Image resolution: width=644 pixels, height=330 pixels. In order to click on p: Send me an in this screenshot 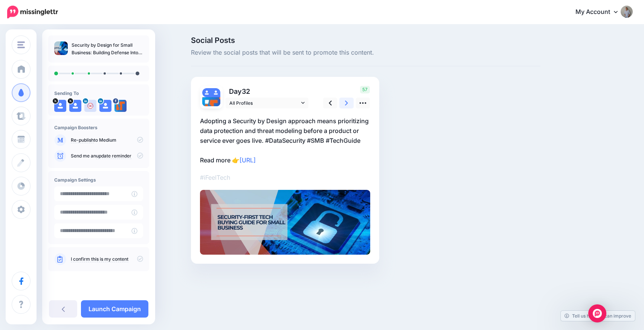, I will do `click(107, 156)`.